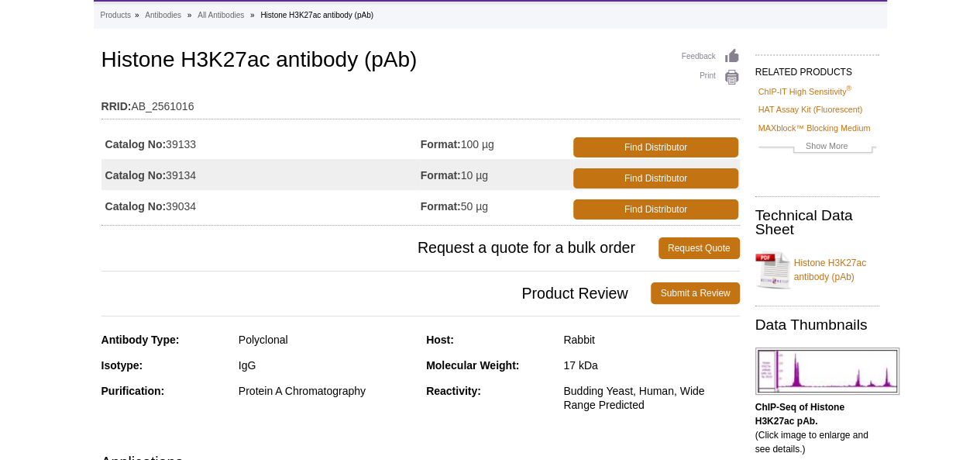 The image size is (980, 460). What do you see at coordinates (805, 92) in the screenshot?
I see `a: ChIP-IT High Sensitivity®` at bounding box center [805, 92].